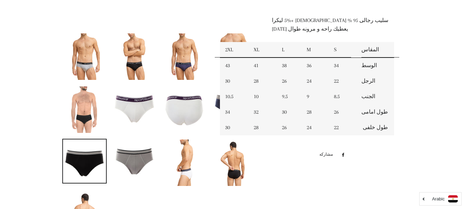 Image resolution: width=465 pixels, height=209 pixels. What do you see at coordinates (375, 112) in the screenshot?
I see `td: طول امامى` at bounding box center [375, 112].